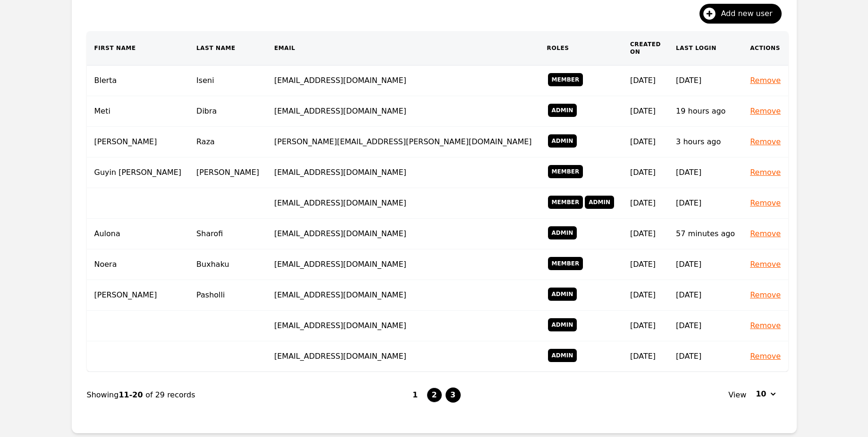 This screenshot has width=868, height=437. What do you see at coordinates (737, 395) in the screenshot?
I see `span: View` at bounding box center [737, 395].